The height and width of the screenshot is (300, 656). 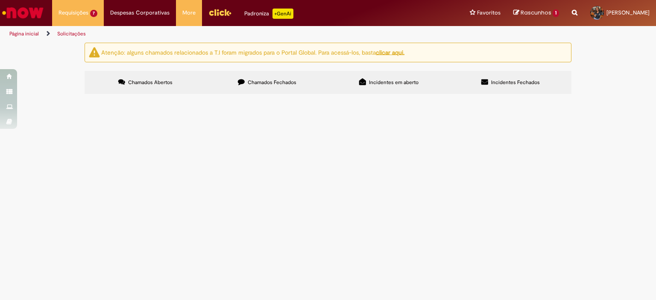 What do you see at coordinates (536, 12) in the screenshot?
I see `span: Rascunhos` at bounding box center [536, 12].